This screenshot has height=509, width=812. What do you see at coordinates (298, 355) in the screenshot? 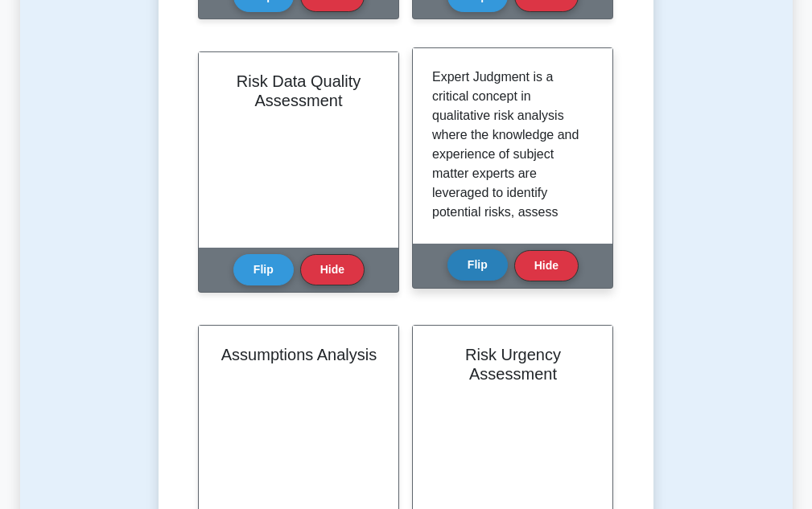
I see `h2: Assumptions Analysis` at bounding box center [298, 355].